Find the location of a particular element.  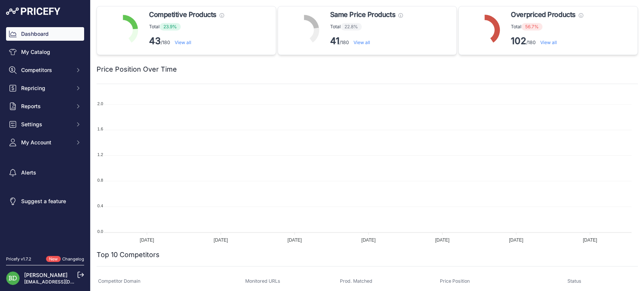

button: Reports is located at coordinates (45, 106).